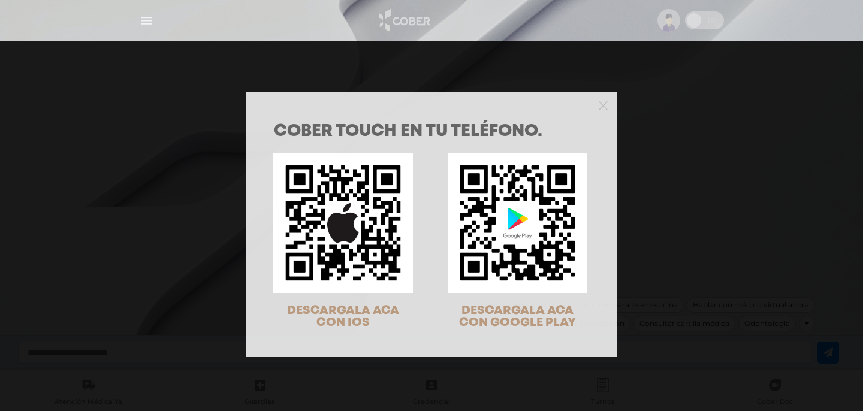 This screenshot has width=863, height=411. What do you see at coordinates (517, 316) in the screenshot?
I see `span: DESCARGALA ACA CON GOOGLE PLAY` at bounding box center [517, 316].